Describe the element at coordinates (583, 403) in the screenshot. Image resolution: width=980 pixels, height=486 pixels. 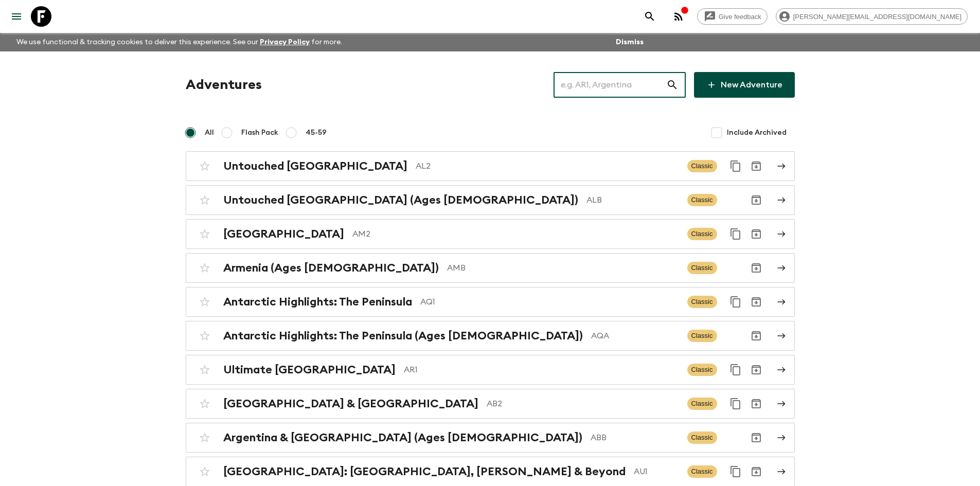
I see `p: AB2` at that location.